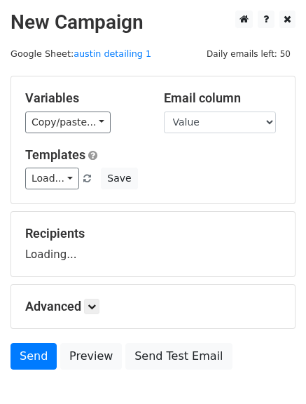 This screenshot has width=306, height=404. What do you see at coordinates (153, 22) in the screenshot?
I see `h2: New Campaign` at bounding box center [153, 22].